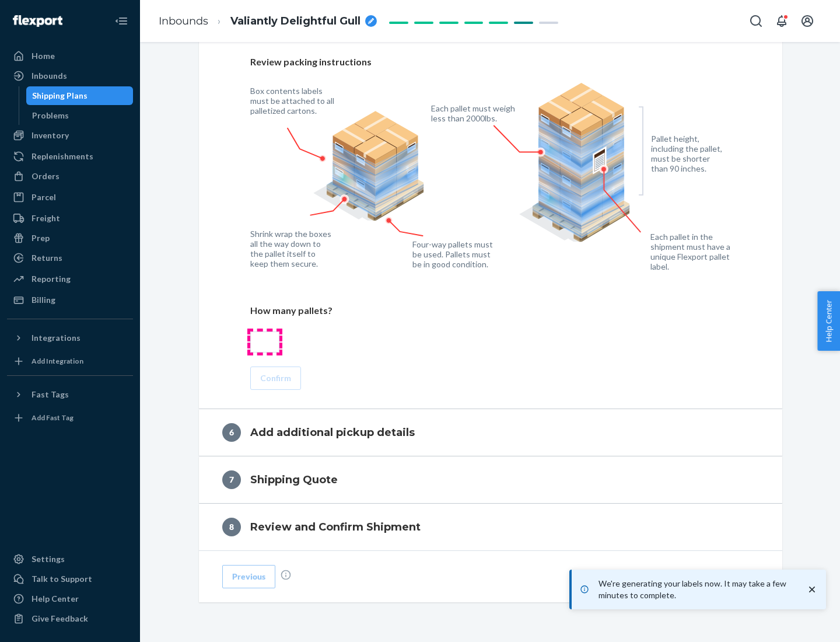 The width and height of the screenshot is (840, 642). I want to click on a: Returns, so click(70, 258).